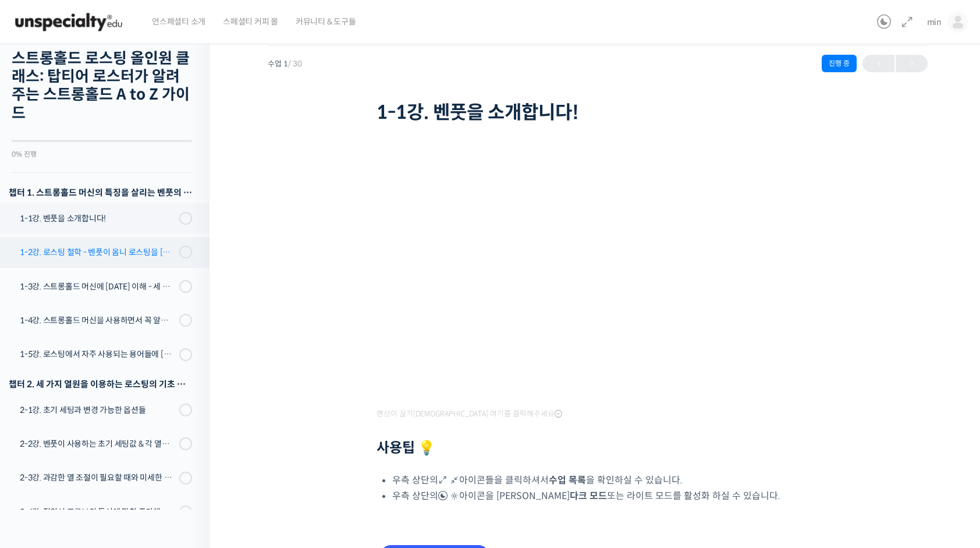 This screenshot has height=548, width=980. Describe the element at coordinates (285, 64) in the screenshot. I see `span: 수업 1` at that location.